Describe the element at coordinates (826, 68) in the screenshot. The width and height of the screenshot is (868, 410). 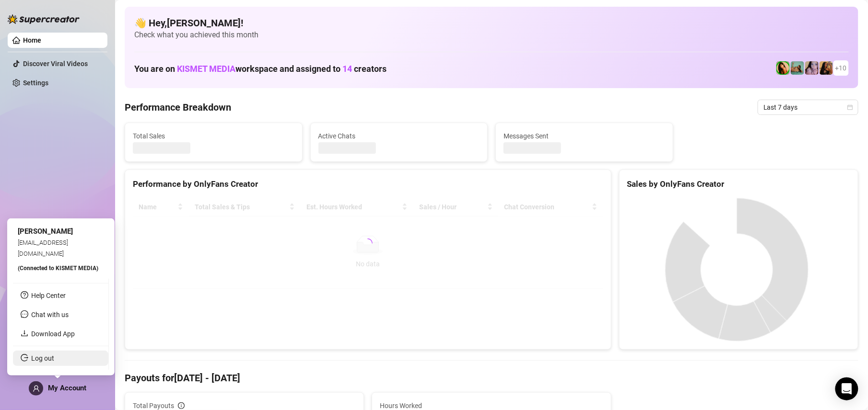
I see `img: Lucy` at that location.